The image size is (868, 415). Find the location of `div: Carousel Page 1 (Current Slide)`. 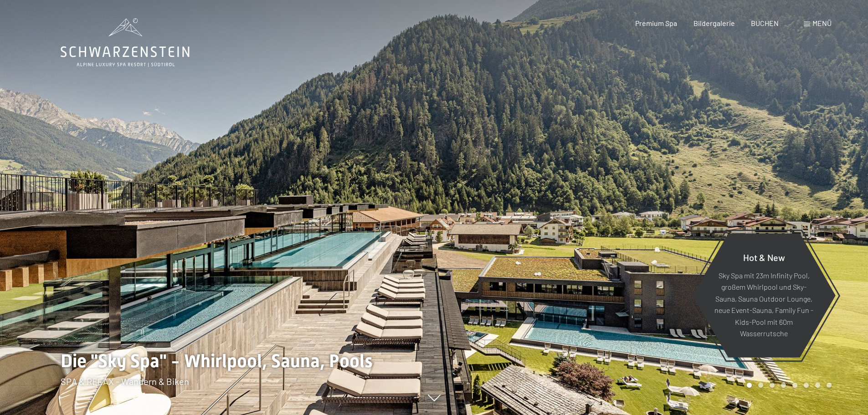

div: Carousel Page 1 (Current Slide) is located at coordinates (749, 385).